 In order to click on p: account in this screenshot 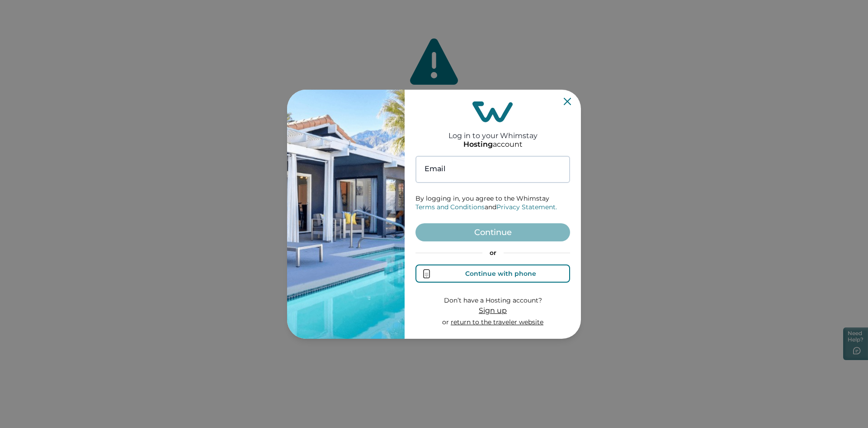, I will do `click(493, 144)`.